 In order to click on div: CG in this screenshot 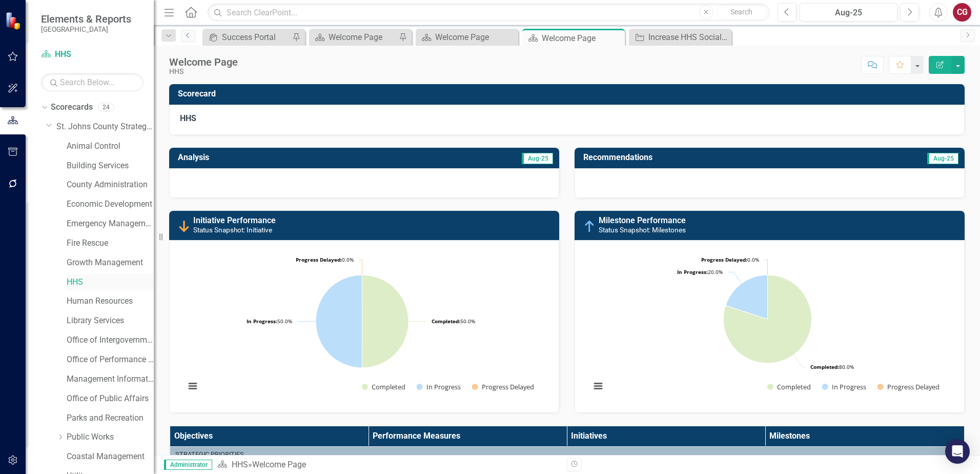, I will do `click(962, 13)`.